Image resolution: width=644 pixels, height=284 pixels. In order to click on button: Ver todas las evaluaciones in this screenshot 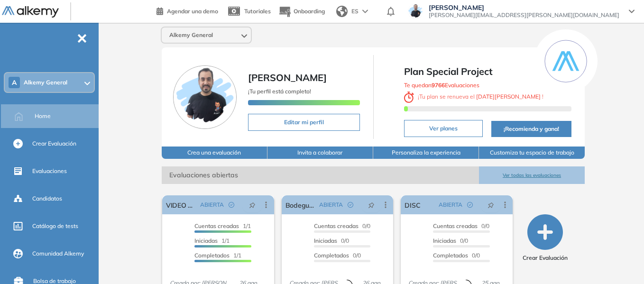, I will do `click(532, 175)`.